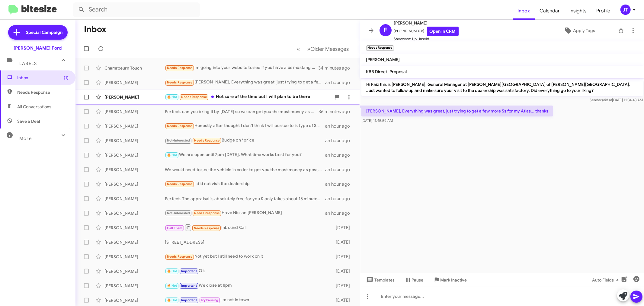 The width and height of the screenshot is (644, 306). I want to click on span: Calendar, so click(549, 11).